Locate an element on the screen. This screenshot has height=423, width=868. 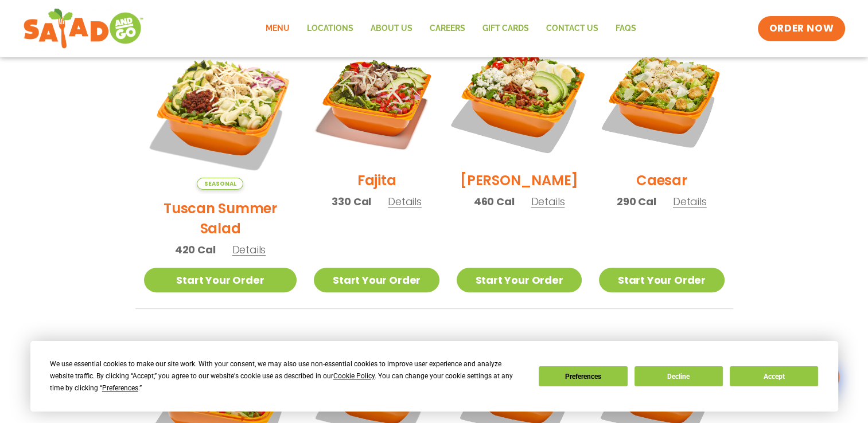
img: Product photo for Cobb Salad is located at coordinates (519, 99).